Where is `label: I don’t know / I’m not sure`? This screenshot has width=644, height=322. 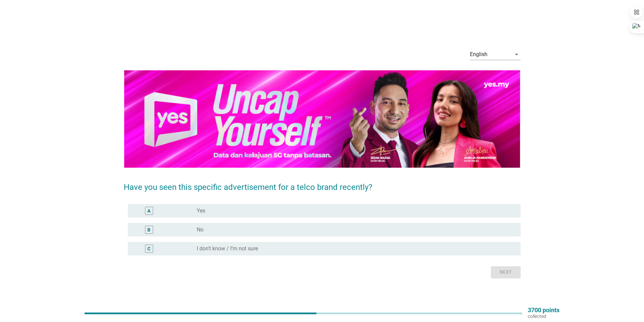 label: I don’t know / I’m not sure is located at coordinates (227, 248).